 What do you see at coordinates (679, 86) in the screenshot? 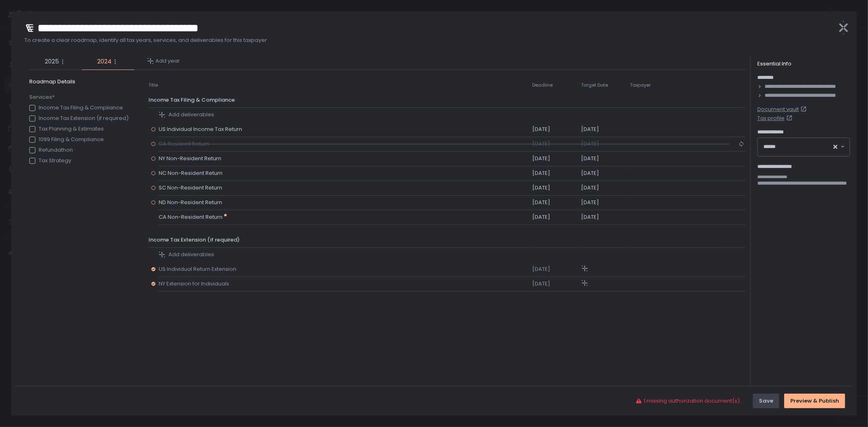
I see `th: Taxpayer` at bounding box center [679, 86].